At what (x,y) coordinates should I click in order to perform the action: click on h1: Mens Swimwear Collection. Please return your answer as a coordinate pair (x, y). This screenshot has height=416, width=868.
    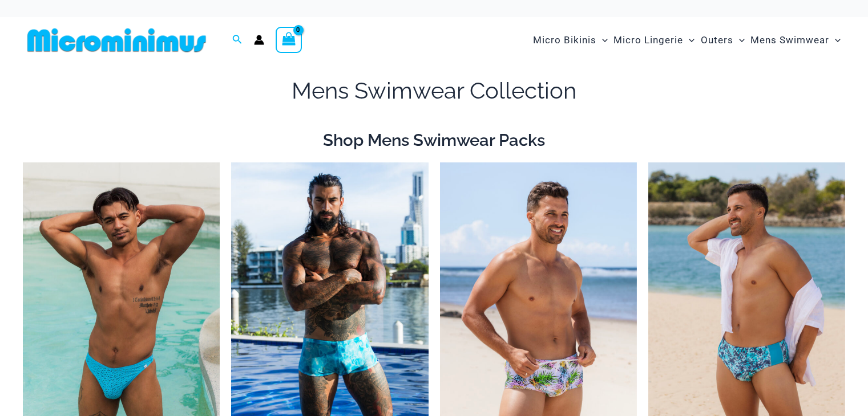
    Looking at the image, I should click on (434, 91).